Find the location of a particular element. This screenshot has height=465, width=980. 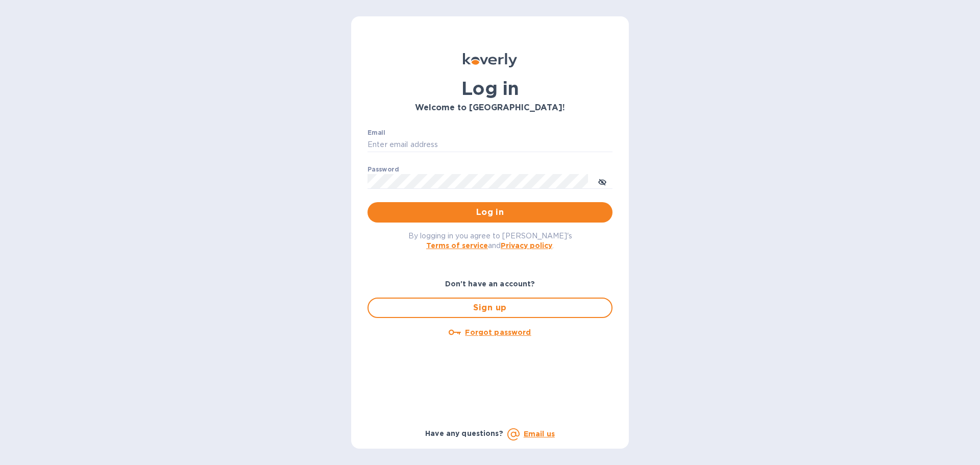

b: Email us is located at coordinates (539, 434).